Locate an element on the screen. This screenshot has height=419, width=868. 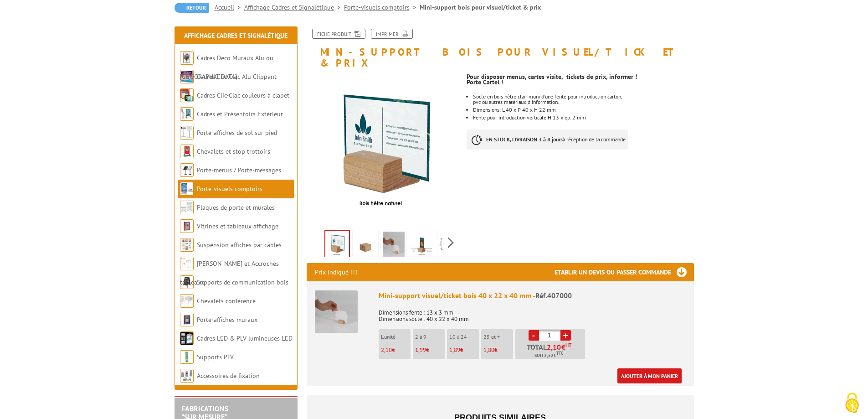
a: Cadres Clic-Clac Alu Clippant is located at coordinates (236, 76).